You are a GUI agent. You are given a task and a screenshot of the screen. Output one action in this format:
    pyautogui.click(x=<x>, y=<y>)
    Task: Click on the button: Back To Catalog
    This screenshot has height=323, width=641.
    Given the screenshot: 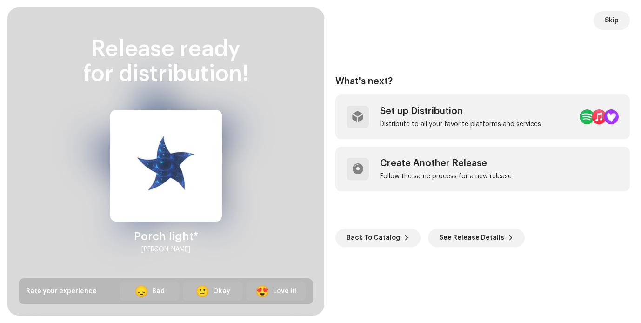 What is the action you would take?
    pyautogui.click(x=378, y=238)
    